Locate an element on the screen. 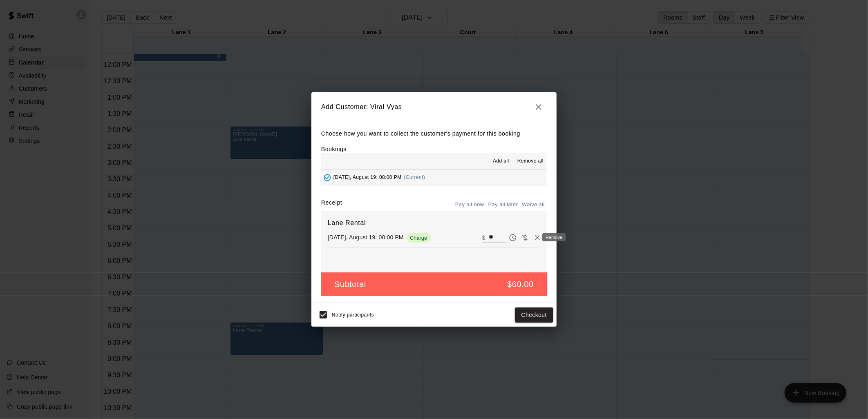 Image resolution: width=868 pixels, height=419 pixels. h5: $60.00 is located at coordinates (520, 285).